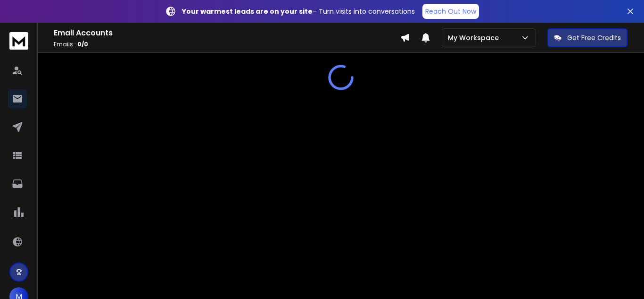  Describe the element at coordinates (451, 12) in the screenshot. I see `p: Reach Out Now` at that location.